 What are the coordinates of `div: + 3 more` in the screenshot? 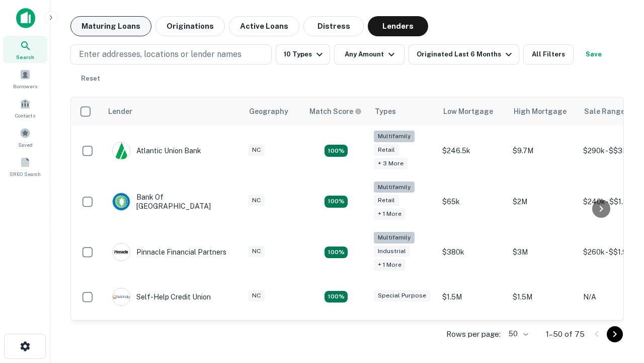 It's located at (391, 163).